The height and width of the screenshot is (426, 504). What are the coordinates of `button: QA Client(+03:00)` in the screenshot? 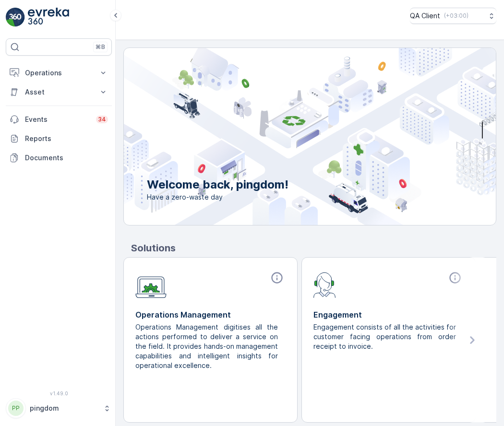 It's located at (453, 16).